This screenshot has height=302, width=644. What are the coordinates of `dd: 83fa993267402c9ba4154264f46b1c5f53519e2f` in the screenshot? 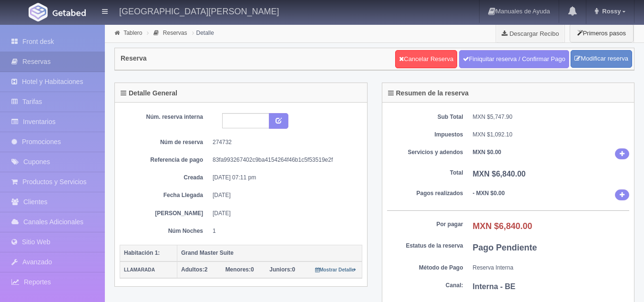 It's located at (284, 160).